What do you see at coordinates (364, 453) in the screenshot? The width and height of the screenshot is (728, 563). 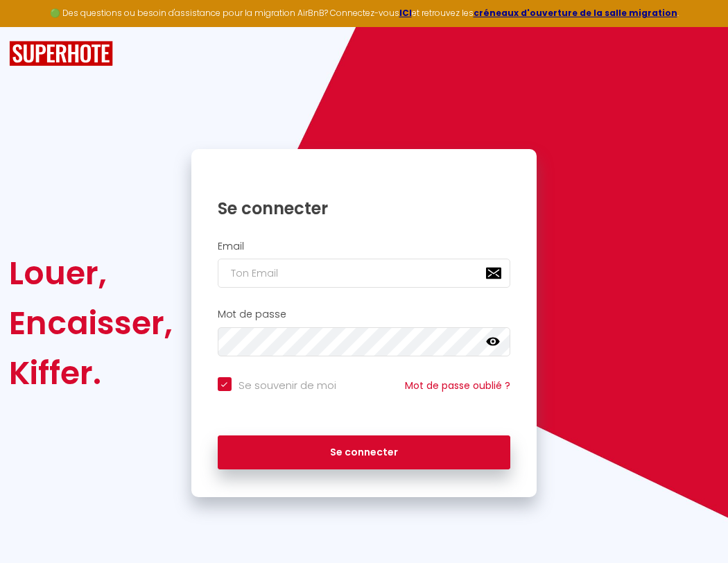 I see `button: Se connecter` at bounding box center [364, 453].